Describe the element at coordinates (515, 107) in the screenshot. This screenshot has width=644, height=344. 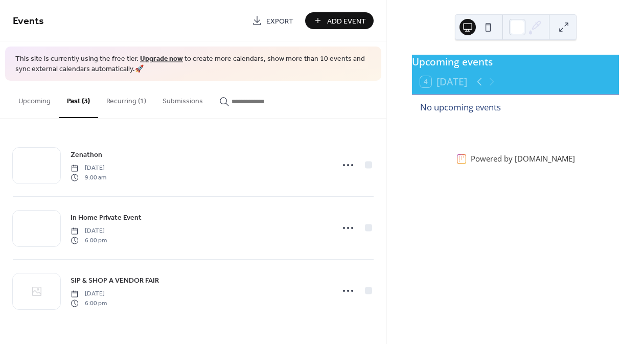
I see `div: No upcoming events` at that location.